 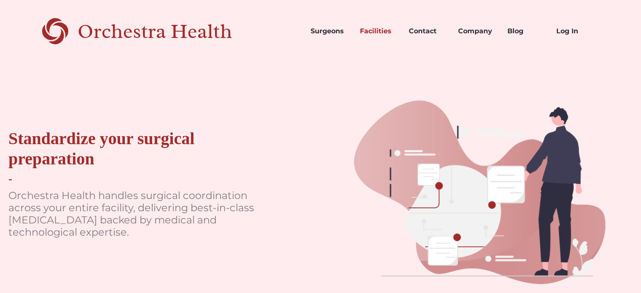 I want to click on a: Surgeons, so click(x=329, y=31).